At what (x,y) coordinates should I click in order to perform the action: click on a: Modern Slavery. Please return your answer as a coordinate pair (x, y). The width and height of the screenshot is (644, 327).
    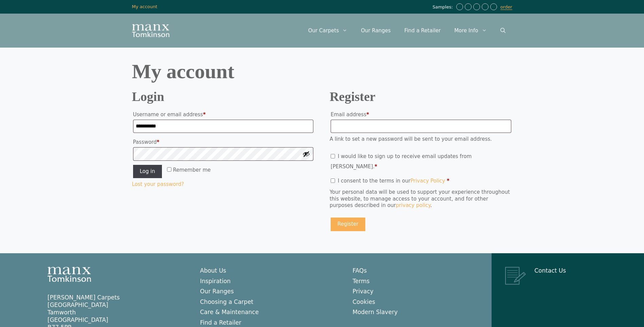
    Looking at the image, I should click on (375, 312).